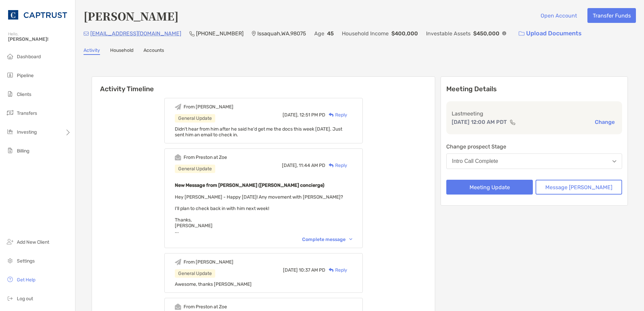  I want to click on a: Accounts, so click(154, 51).